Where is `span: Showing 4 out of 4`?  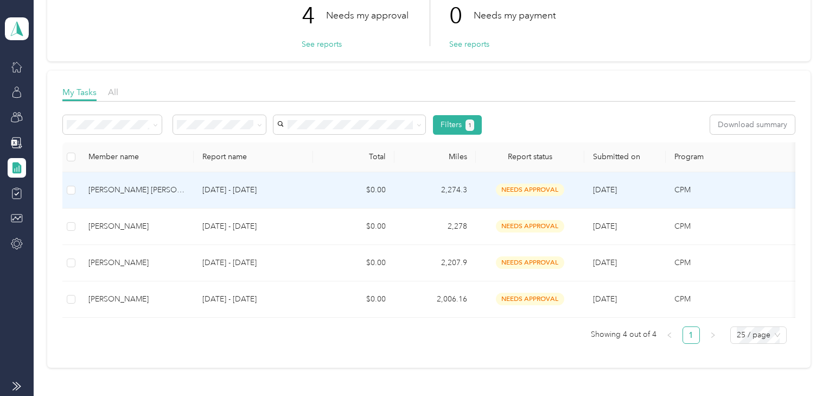
span: Showing 4 out of 4 is located at coordinates (624, 334).